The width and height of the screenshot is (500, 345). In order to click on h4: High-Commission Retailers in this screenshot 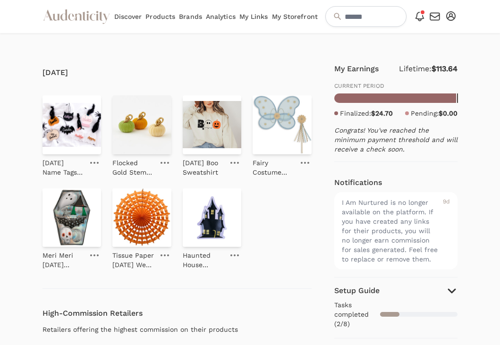, I will do `click(177, 314)`.